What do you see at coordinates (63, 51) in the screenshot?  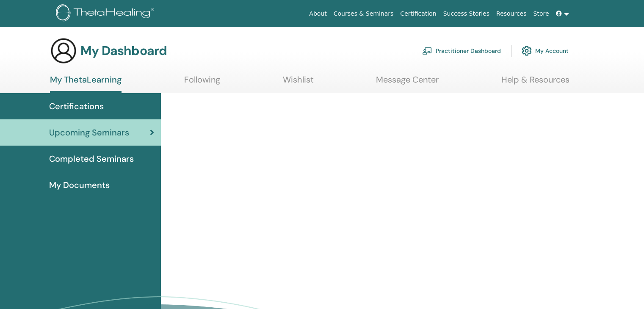 I see `img: generic-user-icon.jpg` at bounding box center [63, 51].